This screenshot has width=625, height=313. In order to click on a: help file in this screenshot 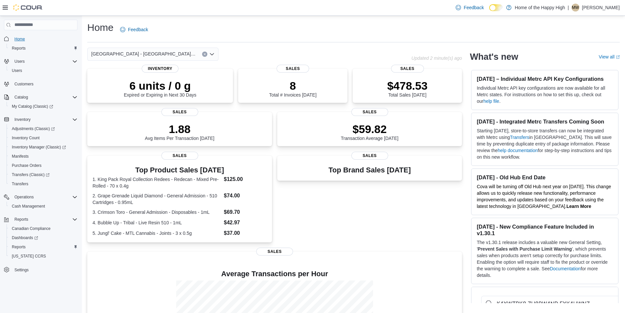, I will do `click(491, 101)`.